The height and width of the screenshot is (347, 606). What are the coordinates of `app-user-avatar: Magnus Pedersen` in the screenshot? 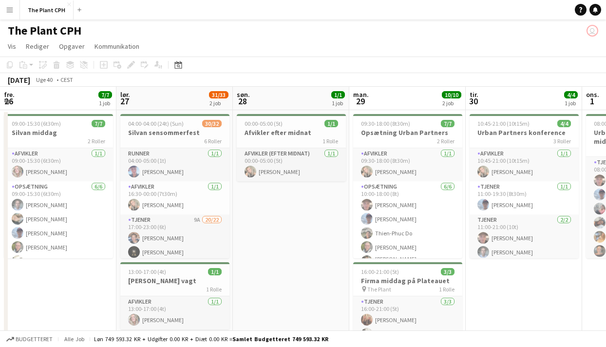 It's located at (592, 31).